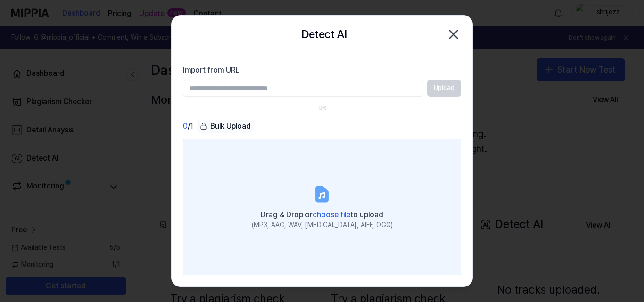 The image size is (644, 302). I want to click on button: Bulk Upload, so click(225, 126).